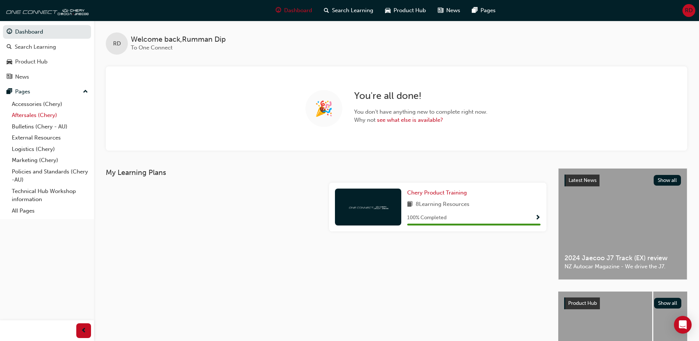 Image resolution: width=699 pixels, height=341 pixels. What do you see at coordinates (623, 224) in the screenshot?
I see `a: Latest NewsShow all2024 Jaecoo J7 Track (EX) reviewNZ Autocar Magazine - We drive the J7.` at bounding box center [623, 224].